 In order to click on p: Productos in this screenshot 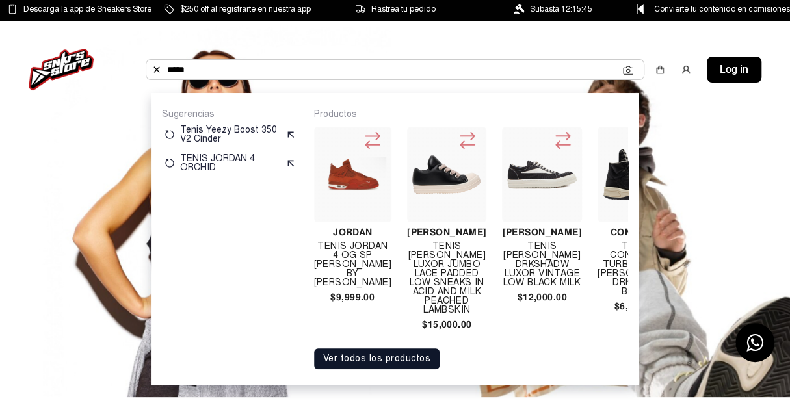, I will do `click(471, 114)`.